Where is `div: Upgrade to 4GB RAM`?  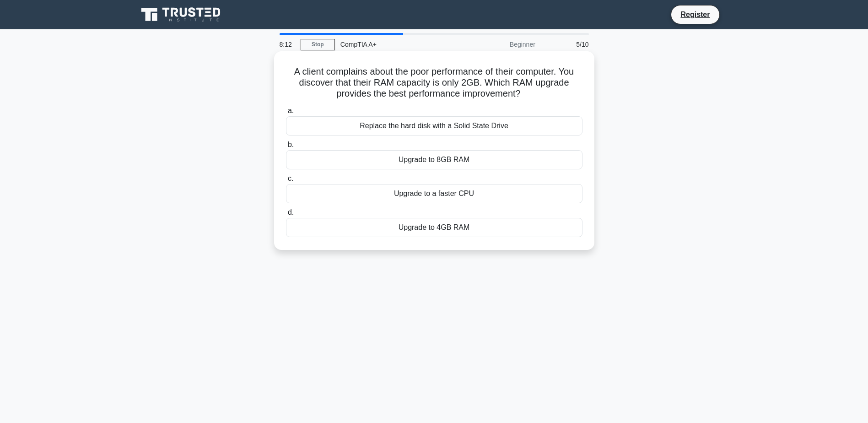 div: Upgrade to 4GB RAM is located at coordinates (434, 228).